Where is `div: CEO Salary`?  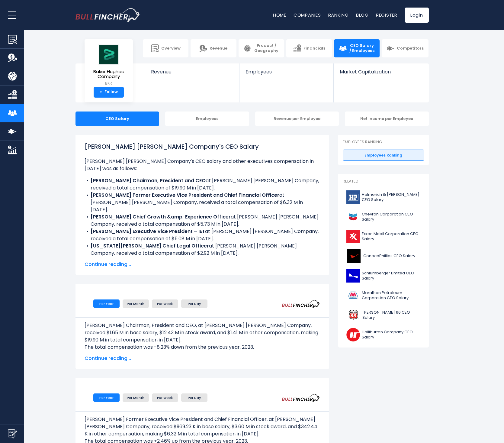
div: CEO Salary is located at coordinates (117, 119).